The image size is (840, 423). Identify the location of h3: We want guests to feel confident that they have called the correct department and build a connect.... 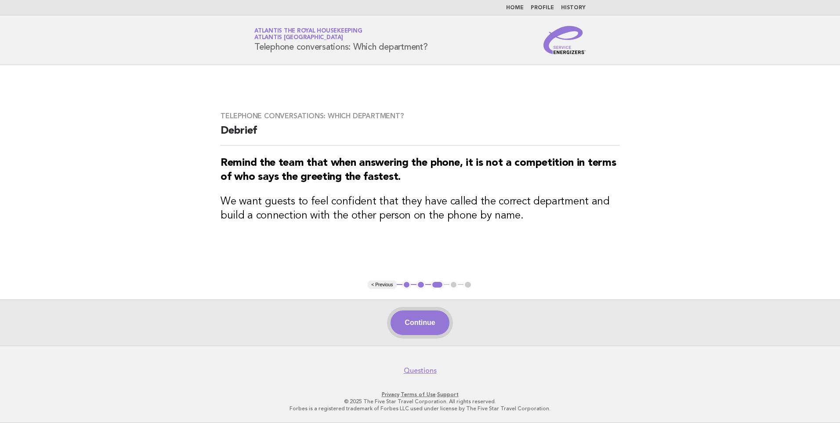
(420, 209).